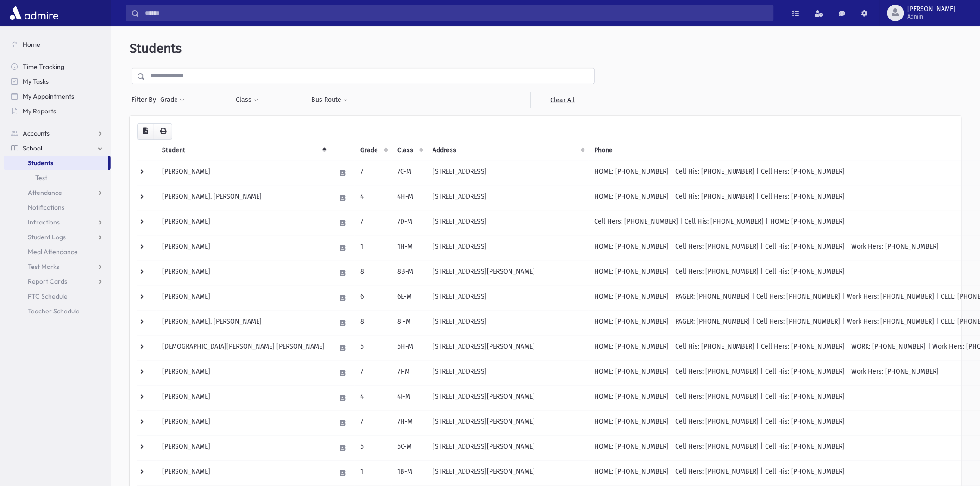 This screenshot has height=486, width=980. I want to click on span: Home, so click(31, 45).